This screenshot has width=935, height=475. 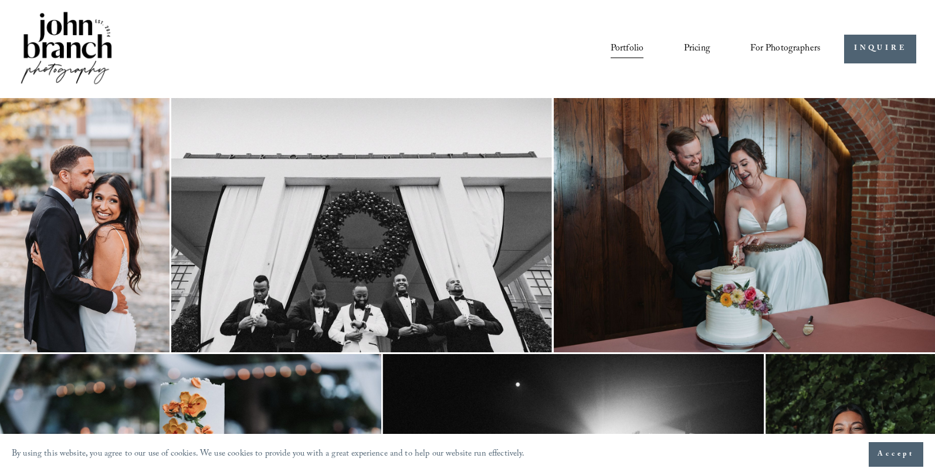 What do you see at coordinates (744, 225) in the screenshot?
I see `img: A couple is playfully cutting their wedding cake. The bride is wearing a white strapless gown, an...` at bounding box center [744, 225].